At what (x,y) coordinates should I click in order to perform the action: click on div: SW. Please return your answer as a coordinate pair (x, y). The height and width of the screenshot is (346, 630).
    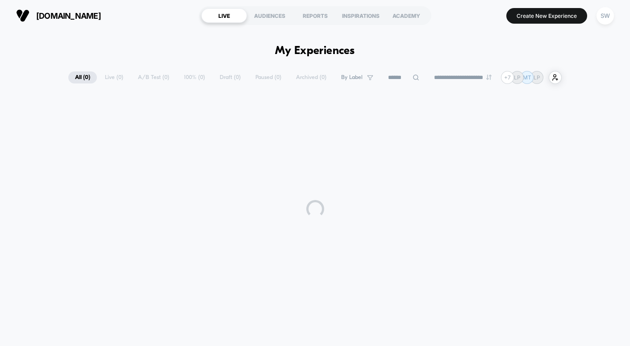
    Looking at the image, I should click on (605, 16).